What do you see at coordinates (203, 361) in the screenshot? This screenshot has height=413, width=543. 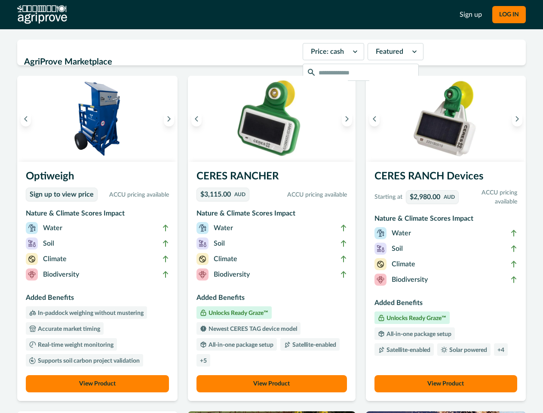 I see `p: + 5` at bounding box center [203, 361].